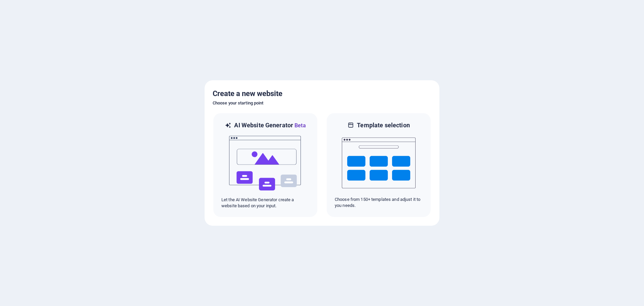 The width and height of the screenshot is (644, 306). I want to click on h6: AI Website Generator, so click(270, 125).